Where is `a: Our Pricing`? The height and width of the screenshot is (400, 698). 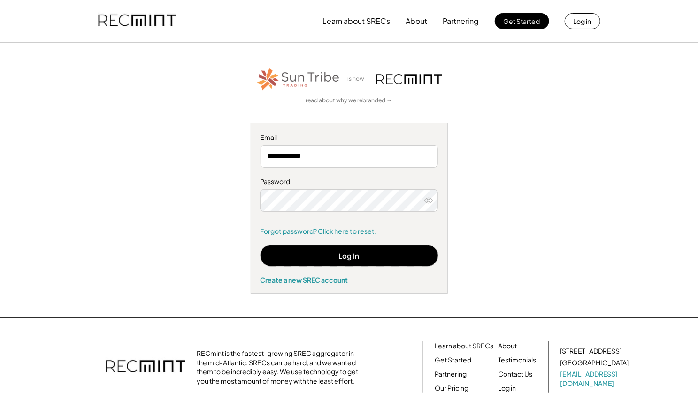 a: Our Pricing is located at coordinates (452, 388).